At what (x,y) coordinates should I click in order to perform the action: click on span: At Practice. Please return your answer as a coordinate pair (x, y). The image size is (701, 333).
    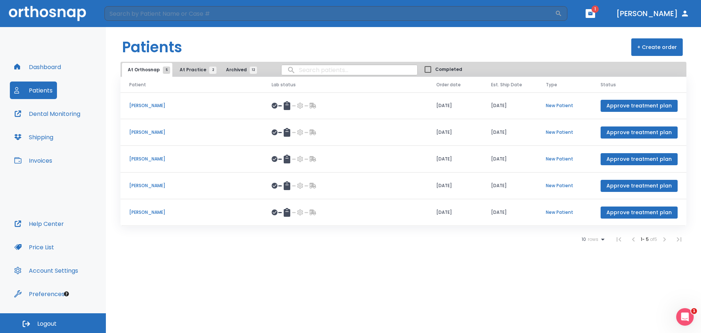
    Looking at the image, I should click on (196, 70).